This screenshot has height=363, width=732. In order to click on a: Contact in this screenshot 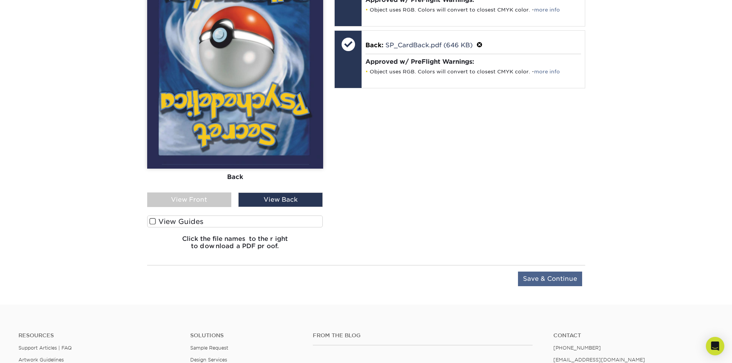, I will do `click(633, 335)`.